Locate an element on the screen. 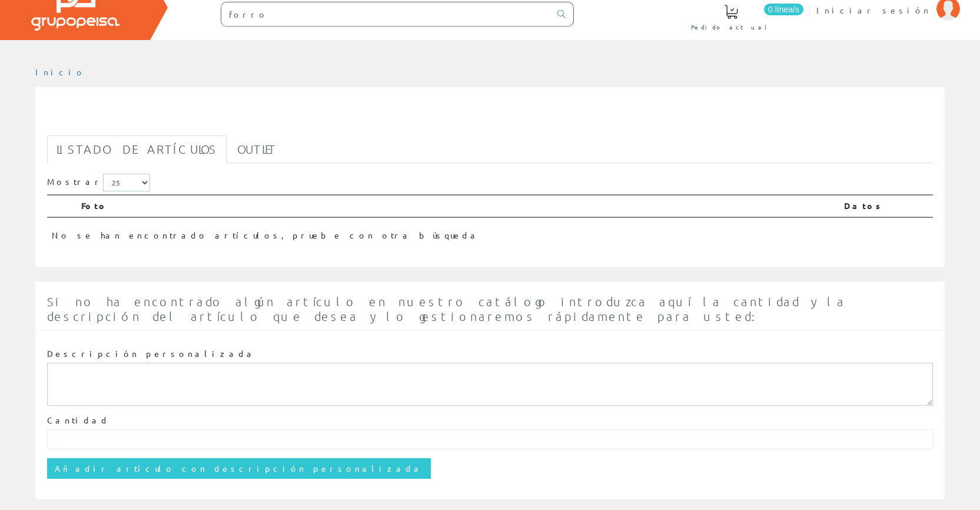 This screenshot has height=510, width=980. label: Cantidad is located at coordinates (79, 421).